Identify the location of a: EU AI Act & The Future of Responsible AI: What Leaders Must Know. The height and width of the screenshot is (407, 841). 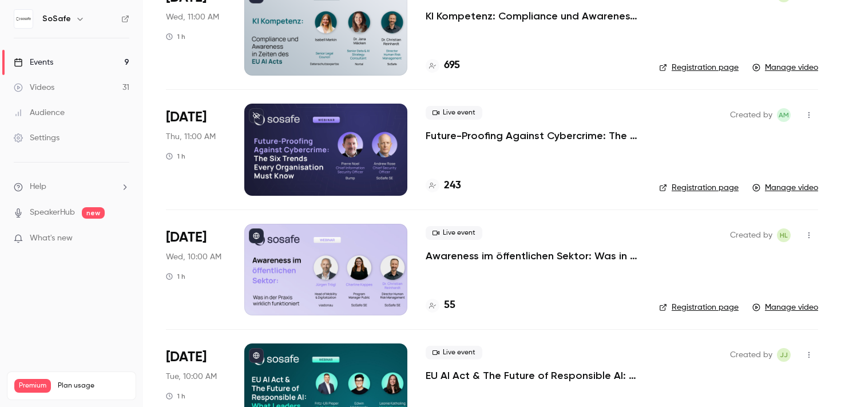
(534, 376).